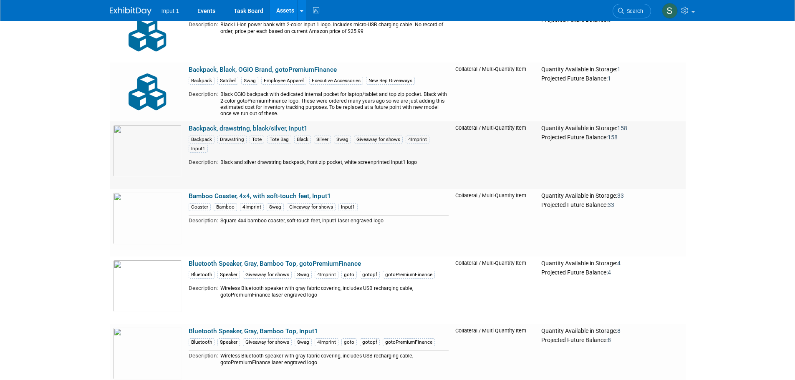 The height and width of the screenshot is (380, 795). What do you see at coordinates (390, 81) in the screenshot?
I see `div: New Rep Giveaways` at bounding box center [390, 81].